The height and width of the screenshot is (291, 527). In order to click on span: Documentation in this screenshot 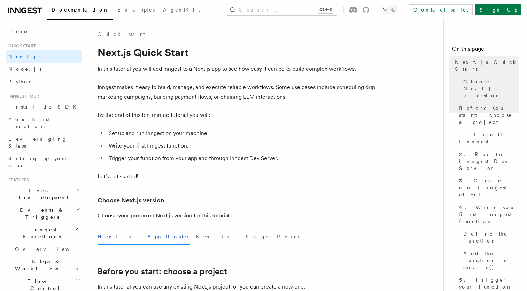, I will do `click(80, 10)`.